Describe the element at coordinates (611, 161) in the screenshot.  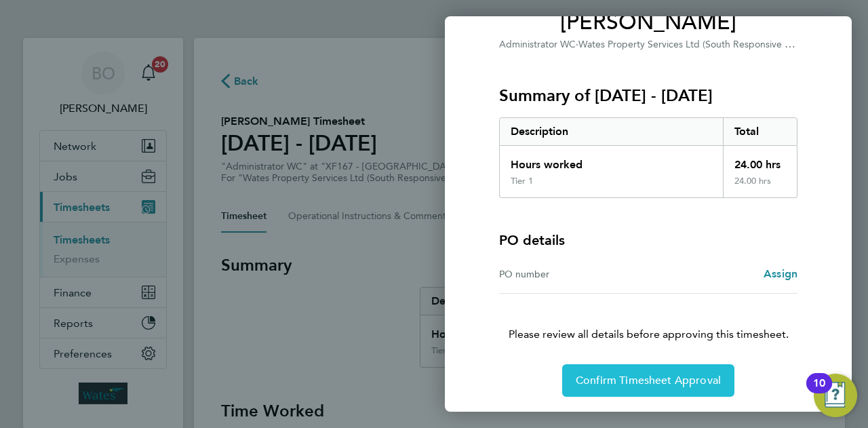
I see `div: Hours worked` at that location.